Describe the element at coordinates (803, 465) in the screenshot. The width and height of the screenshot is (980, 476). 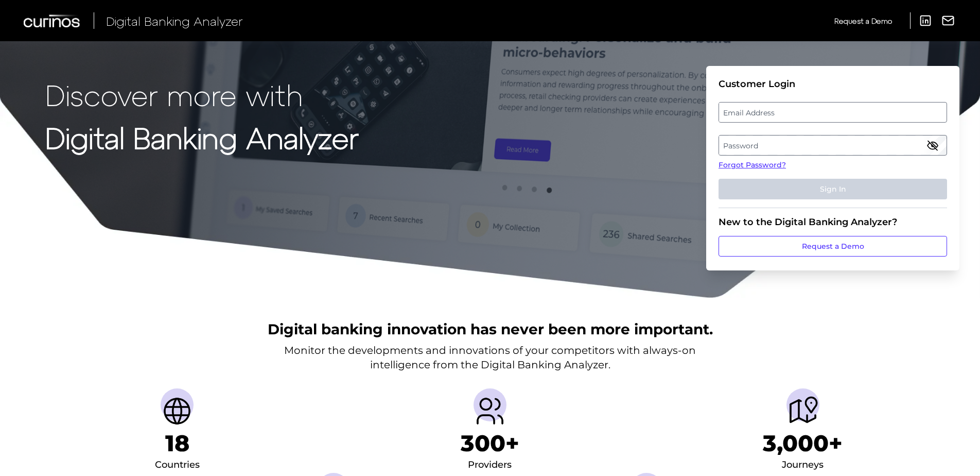
I see `div: Journeys` at that location.